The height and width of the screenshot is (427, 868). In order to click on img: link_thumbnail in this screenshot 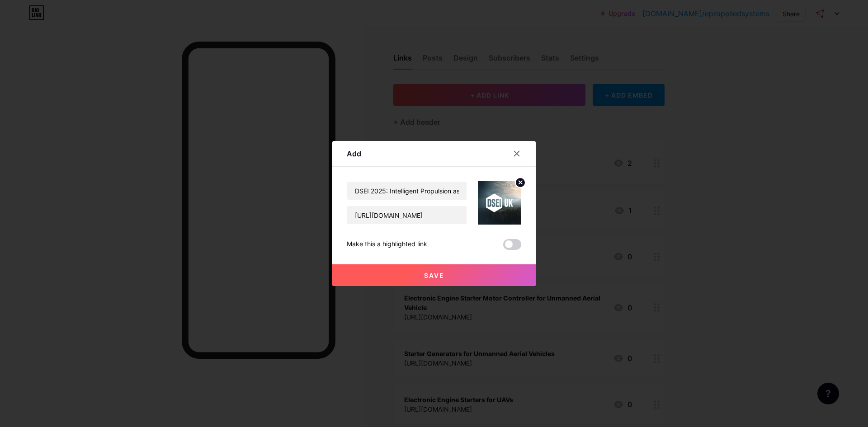, I will do `click(500, 203)`.